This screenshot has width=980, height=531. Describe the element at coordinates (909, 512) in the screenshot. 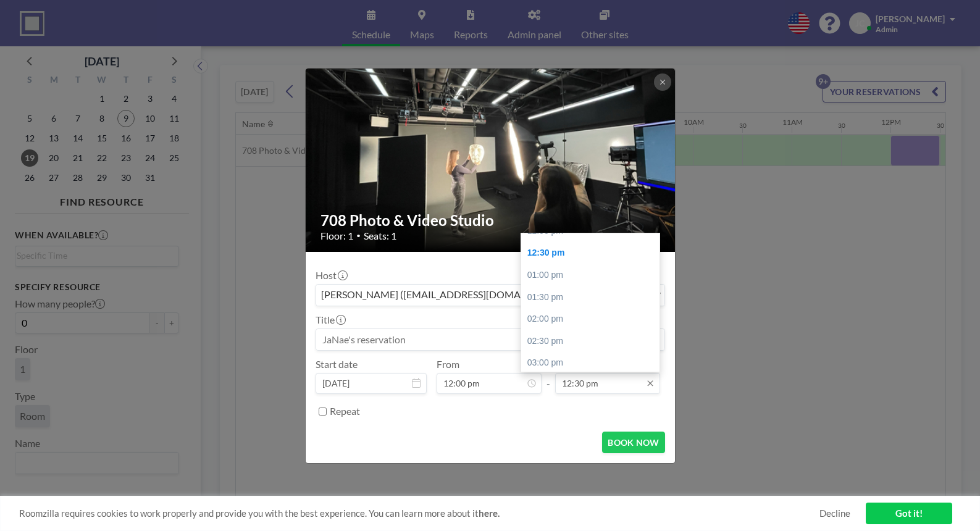

I see `a: Got it!` at that location.